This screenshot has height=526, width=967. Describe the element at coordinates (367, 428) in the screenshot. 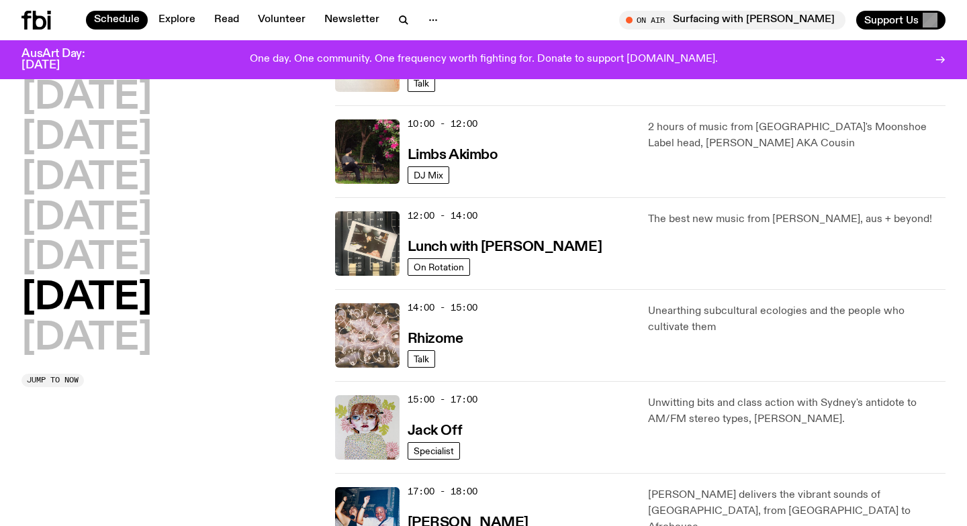

I see `a: a dotty lady cuddling her cat amongst flowers` at that location.